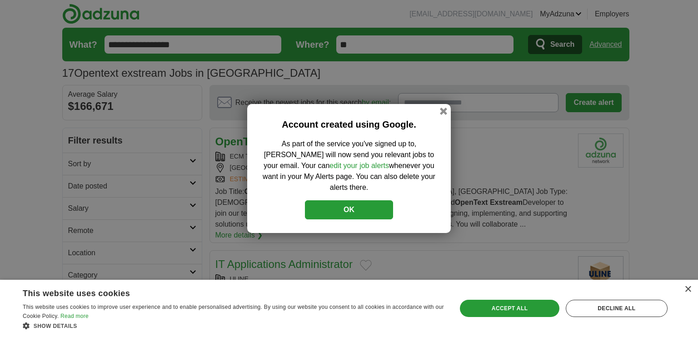 The image size is (698, 337). What do you see at coordinates (349, 124) in the screenshot?
I see `h2: Account created using Google.` at bounding box center [349, 124].